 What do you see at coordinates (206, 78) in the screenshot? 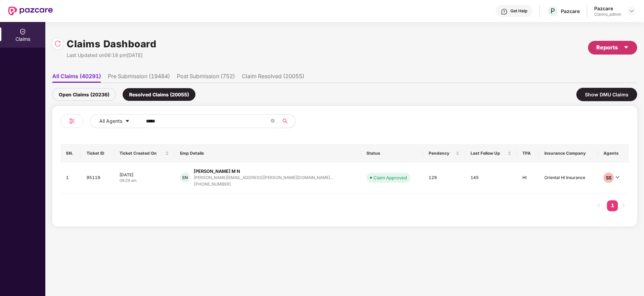
I see `li: Post Submission (752)` at bounding box center [206, 78].